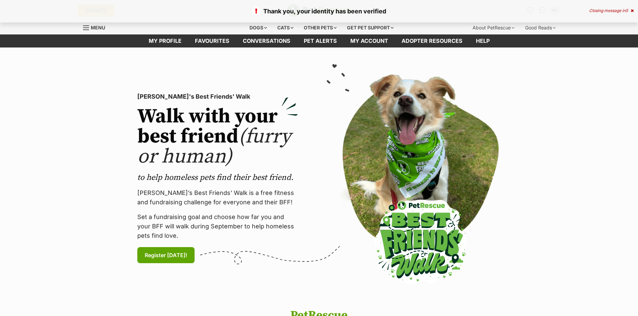  I want to click on span: (furry or human), so click(214, 147).